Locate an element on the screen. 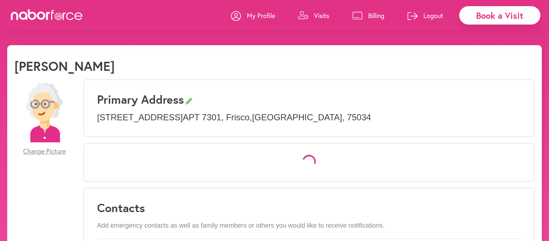 This screenshot has width=549, height=241. div: Book a Visit is located at coordinates (500, 15).